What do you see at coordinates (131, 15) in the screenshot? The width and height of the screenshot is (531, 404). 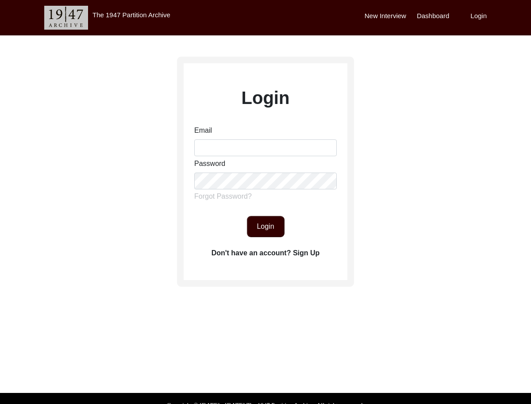 I see `label: The 1947 Partition Archive` at bounding box center [131, 15].